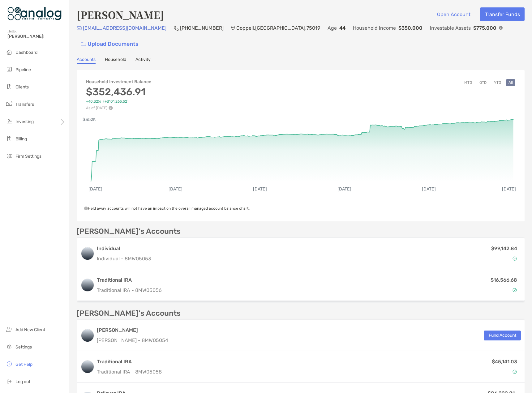 The image size is (532, 393). What do you see at coordinates (119, 82) in the screenshot?
I see `h4: Household Investment Balance` at bounding box center [119, 82].